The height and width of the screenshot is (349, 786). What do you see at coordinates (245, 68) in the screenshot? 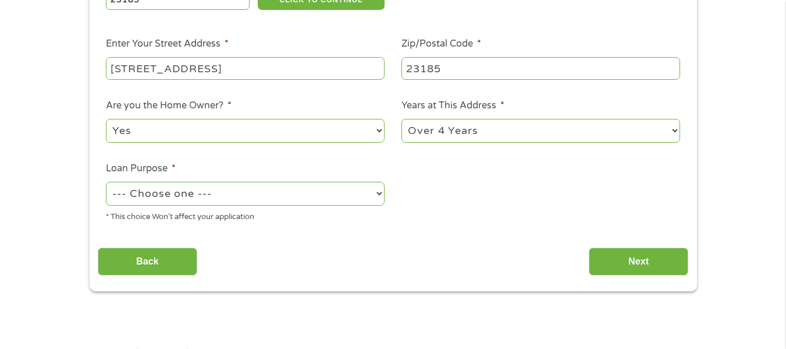
I see `input: 1 Main Street` at bounding box center [245, 68].